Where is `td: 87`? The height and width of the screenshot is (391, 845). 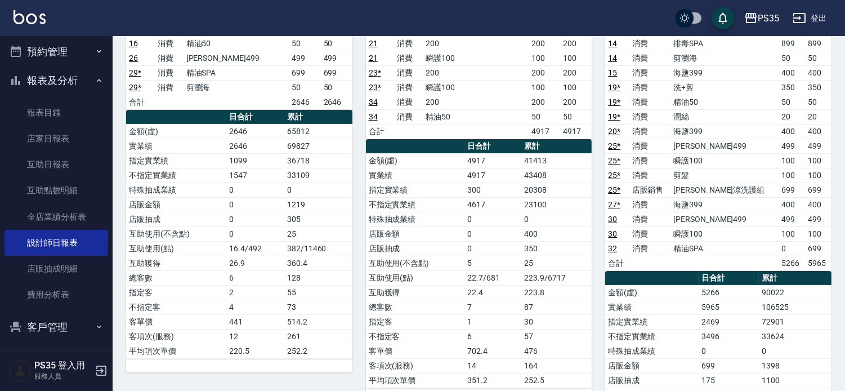
td: 87 is located at coordinates (556, 307).